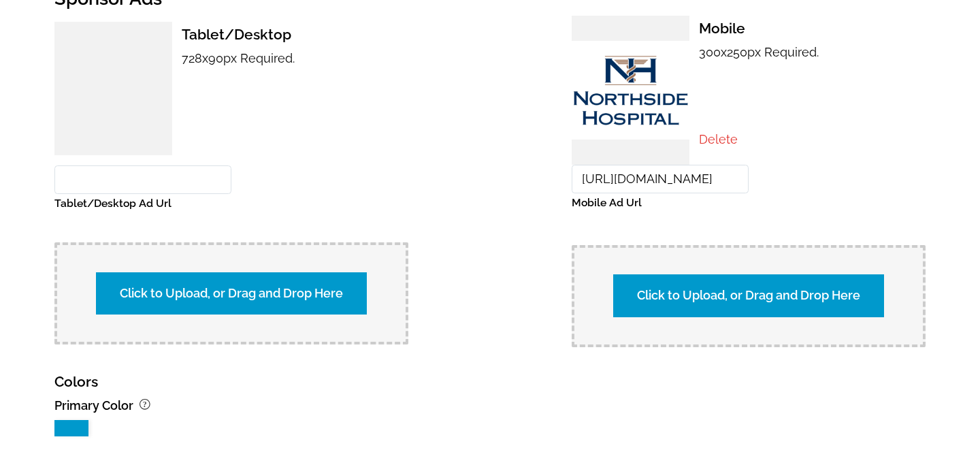 This screenshot has height=450, width=980. What do you see at coordinates (812, 29) in the screenshot?
I see `h3: Mobile` at bounding box center [812, 29].